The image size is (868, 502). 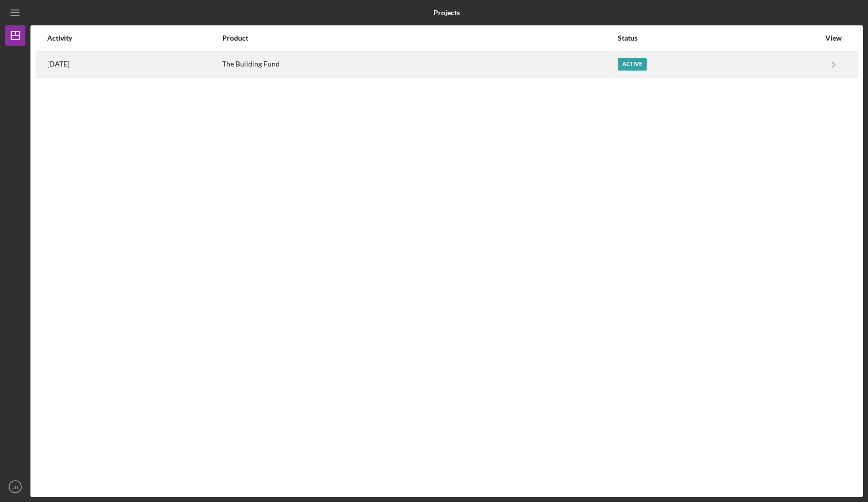 I want to click on div: Active, so click(x=632, y=64).